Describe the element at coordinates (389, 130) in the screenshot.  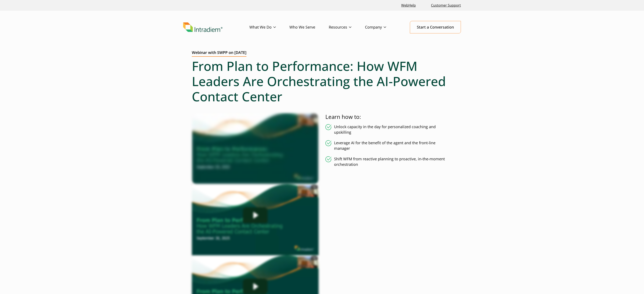
I see `li: Unlock capacity in the day for personalized coaching and upskilling` at that location.